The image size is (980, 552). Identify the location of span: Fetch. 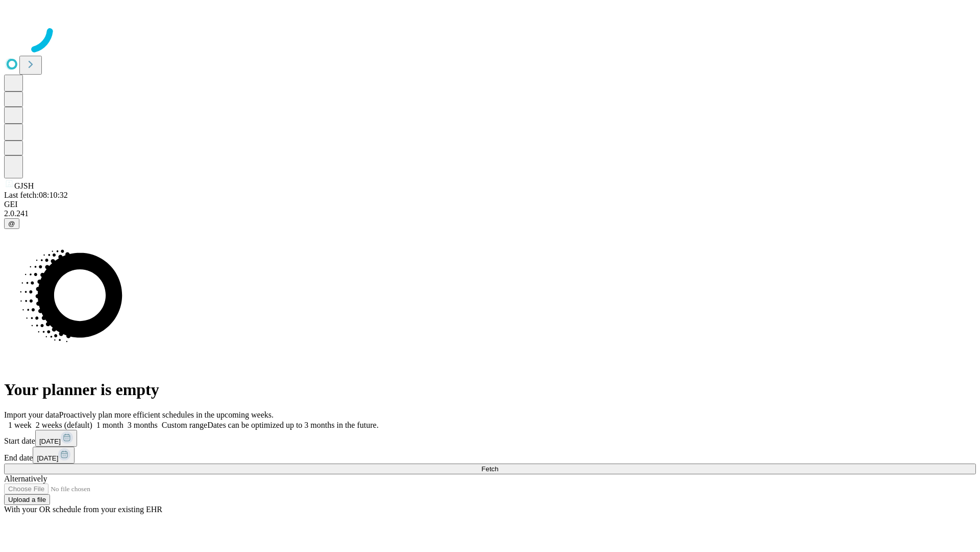
(490, 469).